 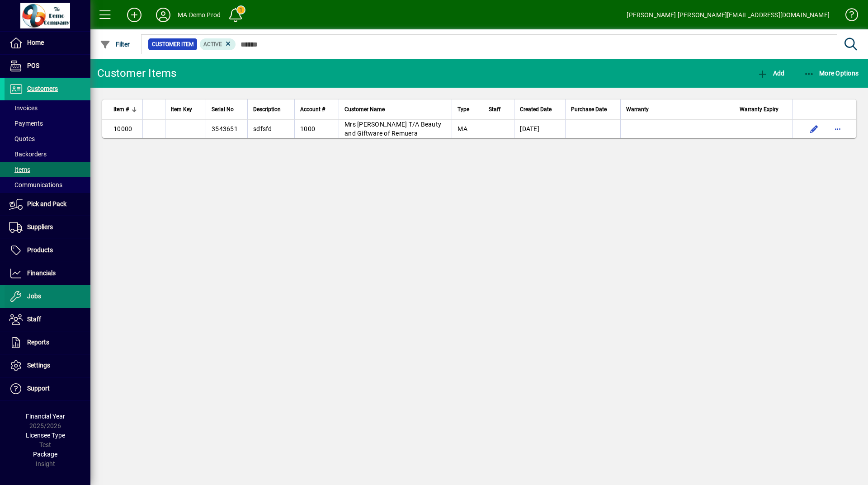 What do you see at coordinates (540, 109) in the screenshot?
I see `div: Created Date` at bounding box center [540, 109].